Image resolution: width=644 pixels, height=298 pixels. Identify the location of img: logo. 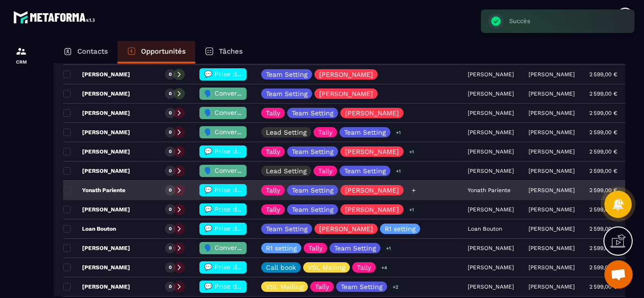
(56, 17).